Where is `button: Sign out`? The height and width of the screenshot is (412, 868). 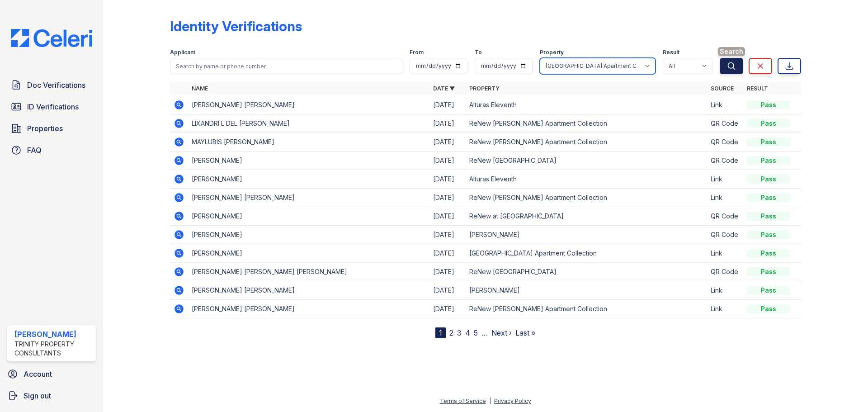
button: Sign out is located at coordinates (52, 396).